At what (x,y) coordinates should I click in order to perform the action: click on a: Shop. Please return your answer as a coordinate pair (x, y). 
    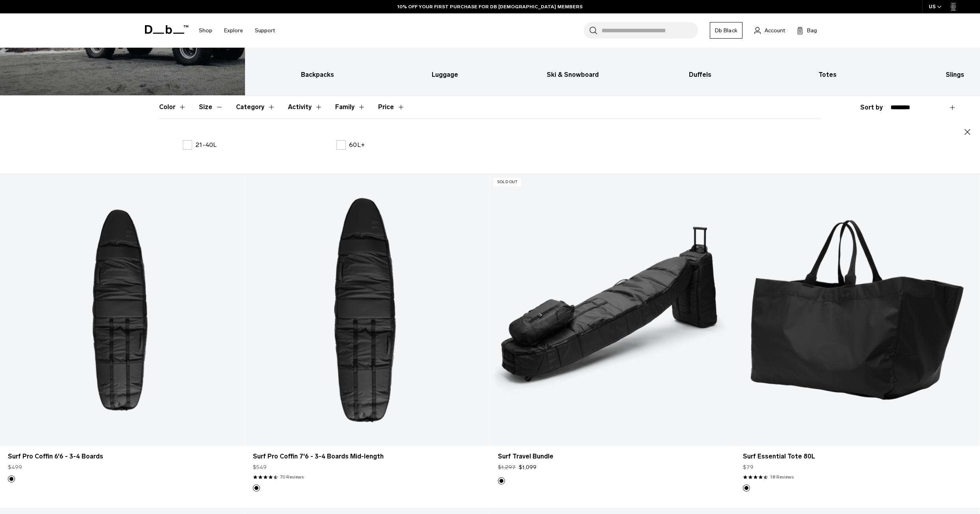
    Looking at the image, I should click on (206, 31).